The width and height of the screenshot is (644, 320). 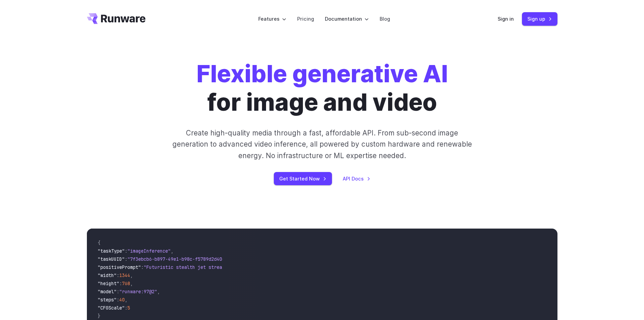 What do you see at coordinates (108, 283) in the screenshot?
I see `span: "height"` at bounding box center [108, 283].